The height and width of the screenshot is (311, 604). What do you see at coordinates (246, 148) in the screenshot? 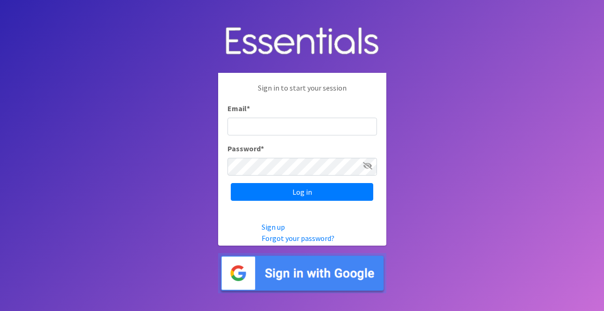
I see `label: Password` at bounding box center [246, 148].